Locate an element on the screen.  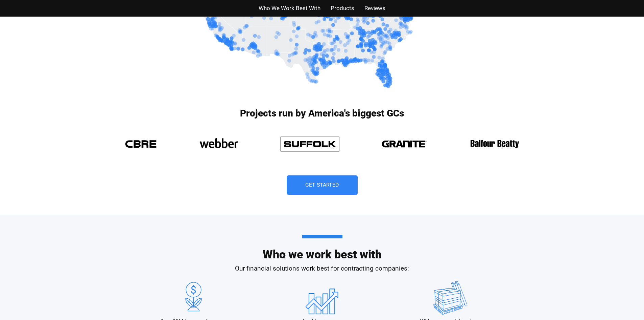
span: Get Started is located at coordinates (322, 185).